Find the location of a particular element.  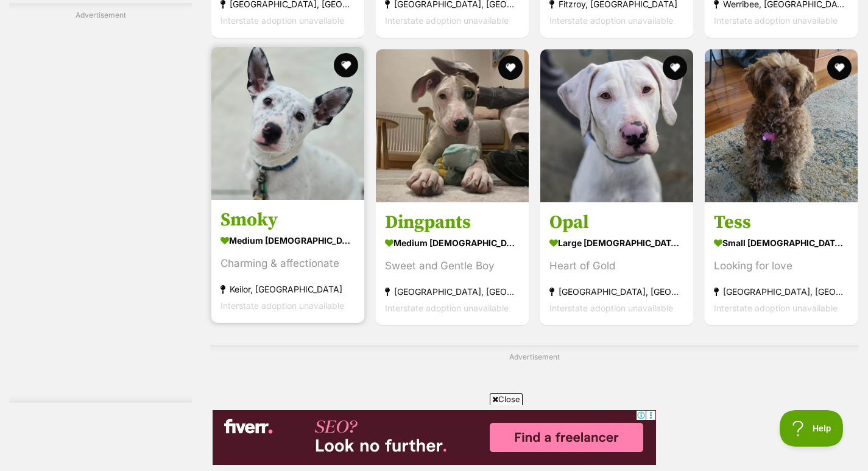

img: Opal - Great Dane Dog is located at coordinates (616, 125).